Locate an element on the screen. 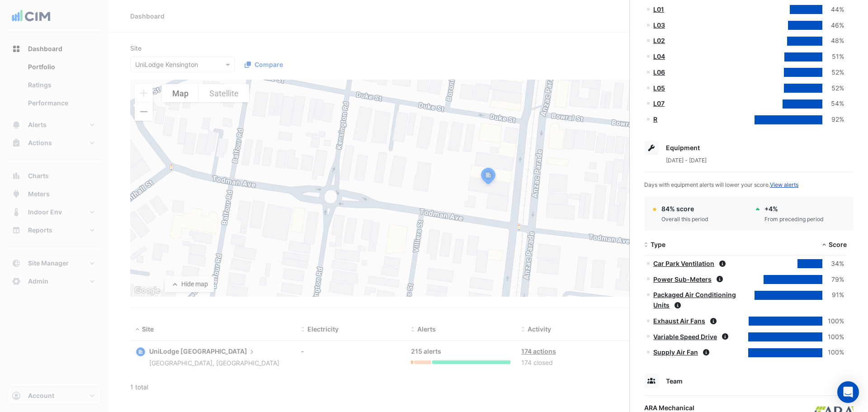 The image size is (868, 412). div: Overall this period is located at coordinates (685, 220).